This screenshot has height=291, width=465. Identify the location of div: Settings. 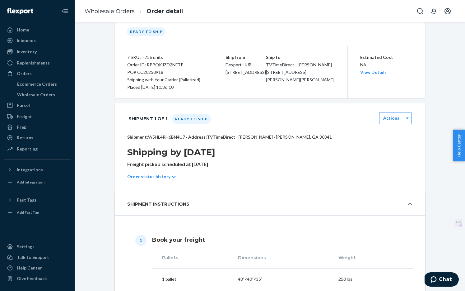
(26, 247).